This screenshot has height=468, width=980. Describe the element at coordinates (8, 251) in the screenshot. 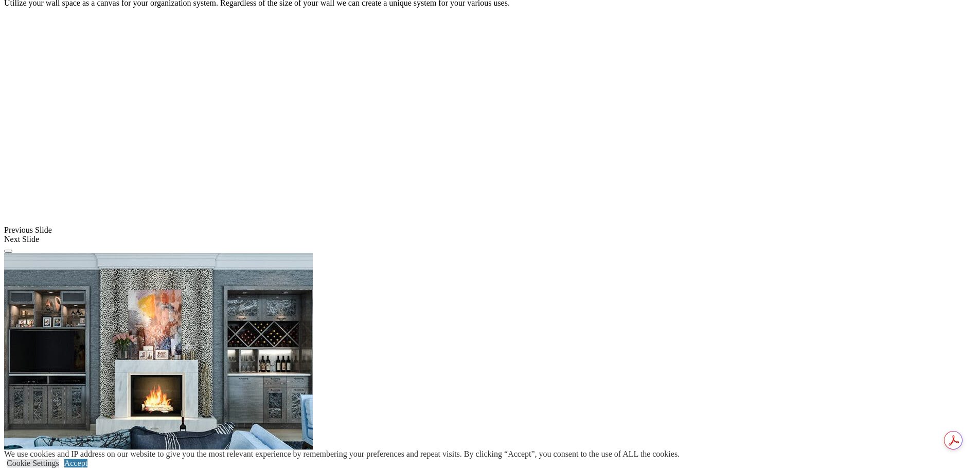

I see `button: Click here to pause slide show` at that location.